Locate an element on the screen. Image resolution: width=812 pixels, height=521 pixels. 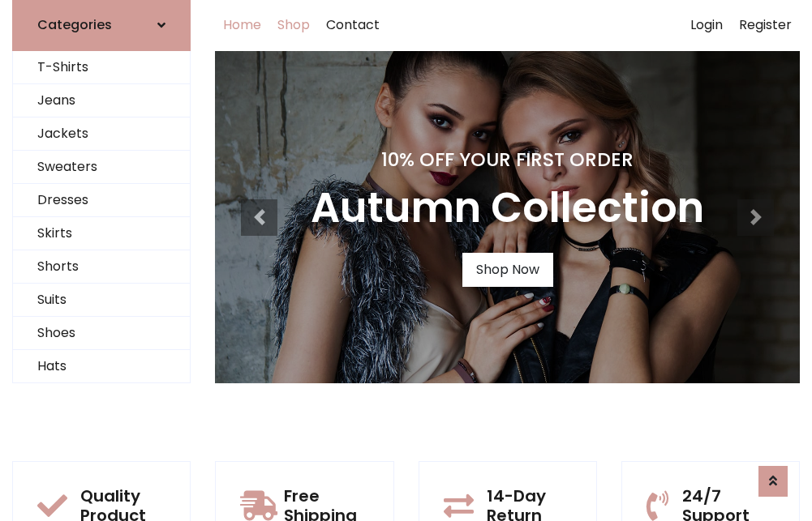
a: Sweaters is located at coordinates (102, 167).